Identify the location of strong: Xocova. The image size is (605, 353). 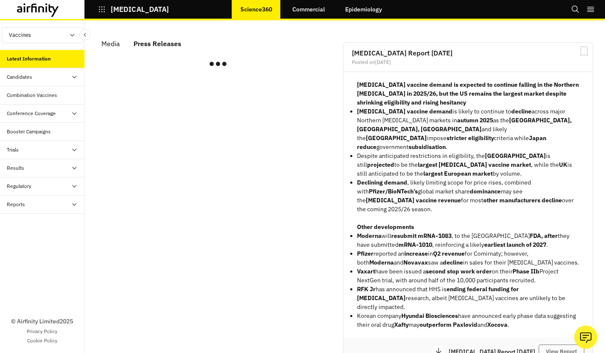
(498, 324).